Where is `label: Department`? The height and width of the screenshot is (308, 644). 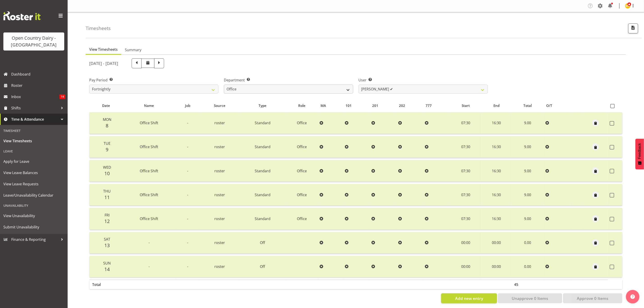 label: Department is located at coordinates (288, 80).